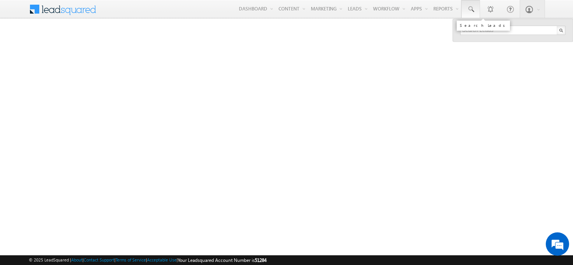 This screenshot has width=573, height=265. What do you see at coordinates (77, 260) in the screenshot?
I see `a: About` at bounding box center [77, 260].